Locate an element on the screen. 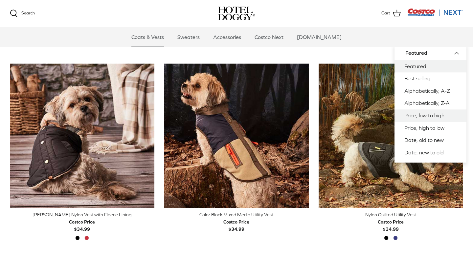  a: Date, old to new is located at coordinates (430, 141).